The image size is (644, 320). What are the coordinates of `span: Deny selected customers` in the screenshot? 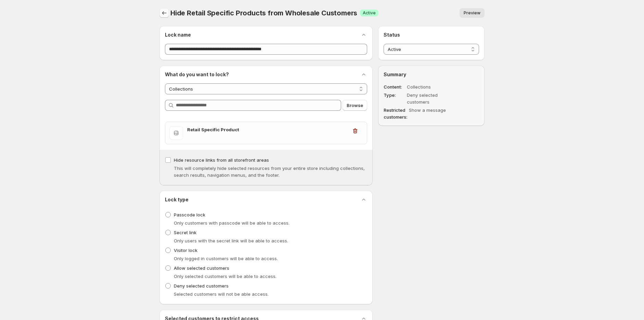 It's located at (201, 286).